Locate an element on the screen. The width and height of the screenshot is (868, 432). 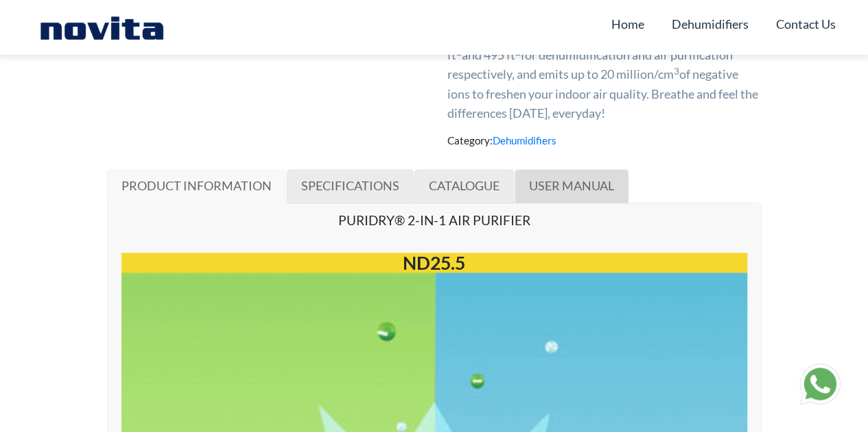
span: Category: is located at coordinates (502, 141).